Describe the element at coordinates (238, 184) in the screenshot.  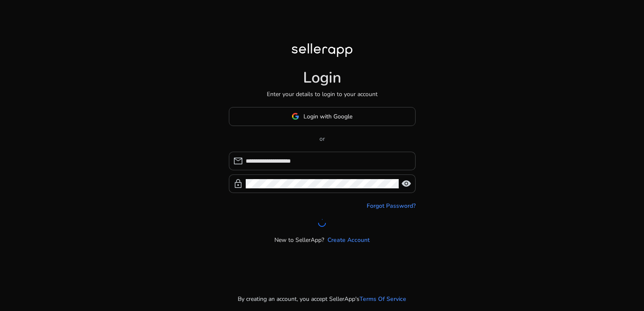
I see `span: lock` at that location.